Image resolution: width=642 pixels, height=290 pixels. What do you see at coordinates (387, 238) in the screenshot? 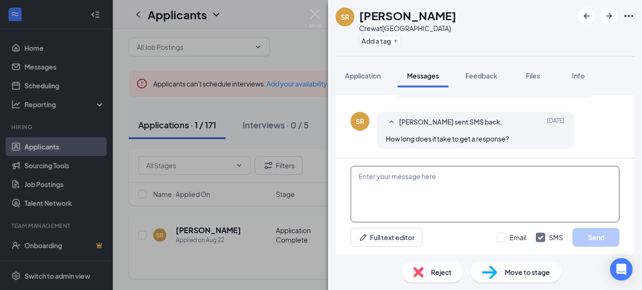
I see `button: Full text editorPen` at bounding box center [387, 238].